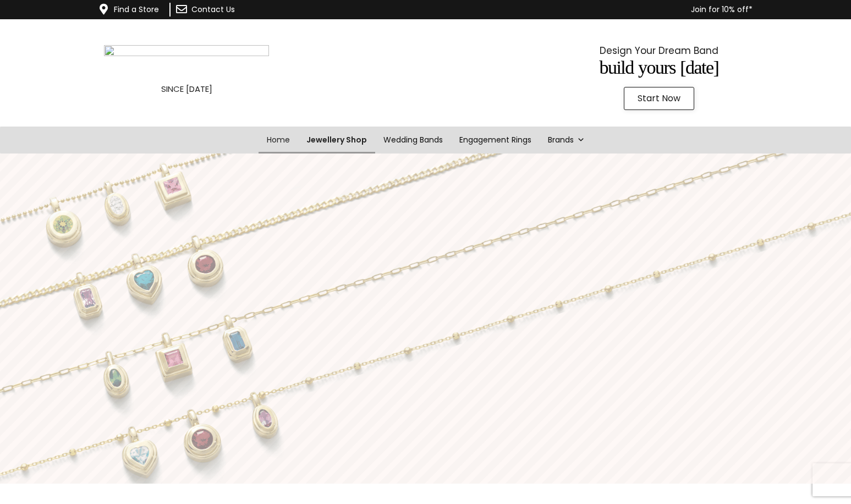 The height and width of the screenshot is (504, 851). Describe the element at coordinates (414, 140) in the screenshot. I see `a: Wedding Bands` at that location.